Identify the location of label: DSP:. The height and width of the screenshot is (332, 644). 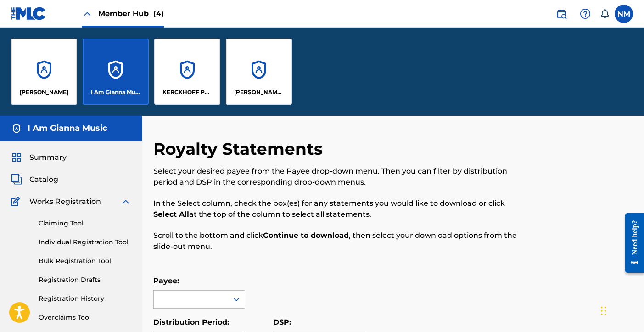
(282, 322).